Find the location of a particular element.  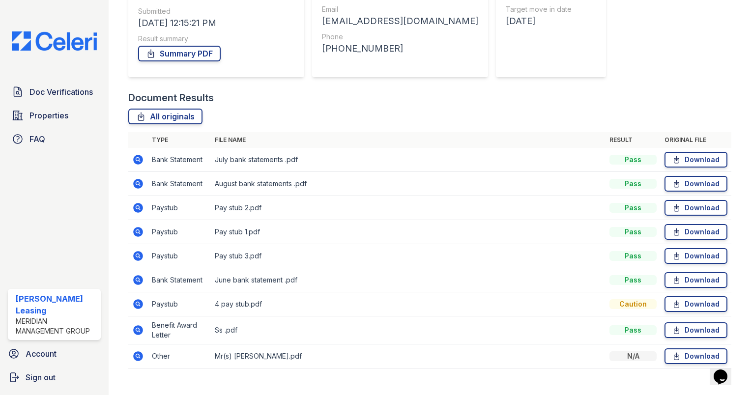

a: All originals is located at coordinates (165, 116).